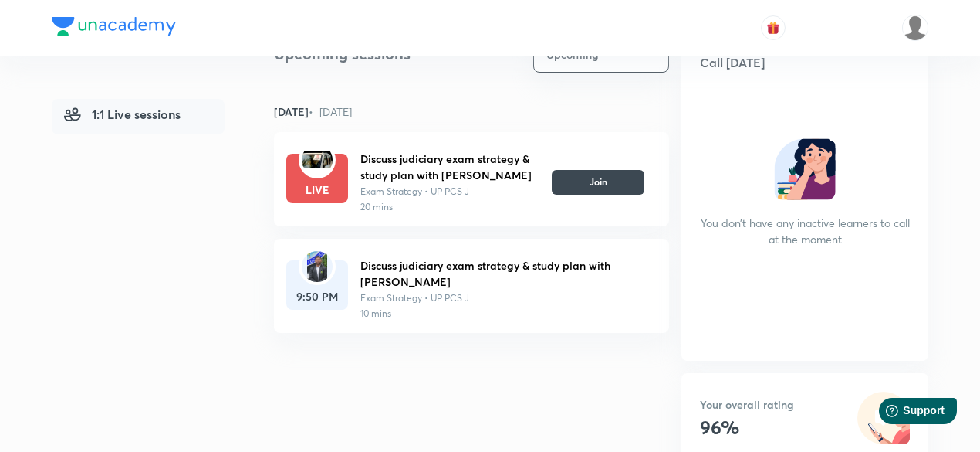  Describe the element at coordinates (317, 159) in the screenshot. I see `img: 82e45ca32eae4bda9571f8695b996e28.jpg` at that location.